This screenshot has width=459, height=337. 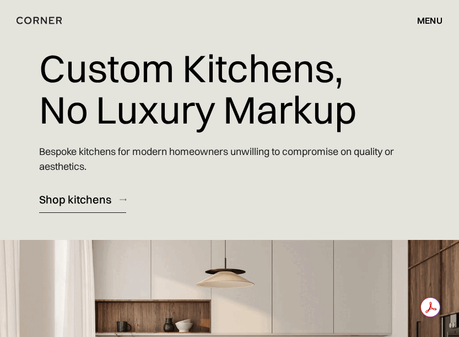 What do you see at coordinates (229, 159) in the screenshot?
I see `p: Bespoke kitchens for modern homeowners unwilling to compromise on quality or aesthetics.` at bounding box center [229, 159].